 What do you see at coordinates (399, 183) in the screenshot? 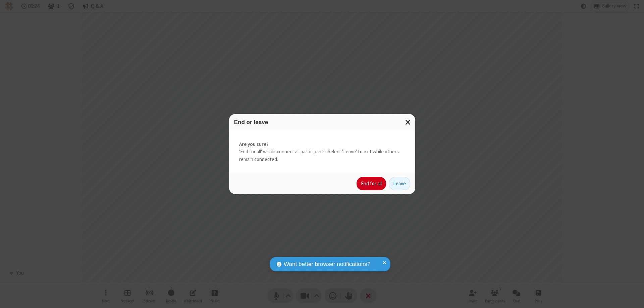
I see `button: Leave` at bounding box center [399, 183].